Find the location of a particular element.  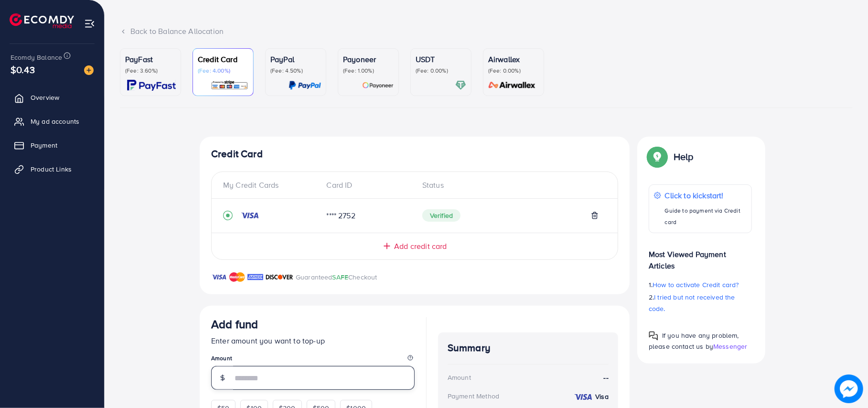

span: I tried but not received the code. is located at coordinates (692, 303).